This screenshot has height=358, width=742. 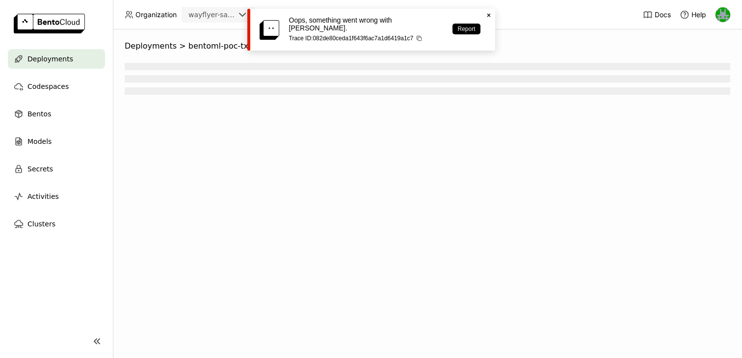 What do you see at coordinates (273, 46) in the screenshot?
I see `span: bentoml-poc-txn-tagger-0-0-1-private-pkgs` at bounding box center [273, 46].